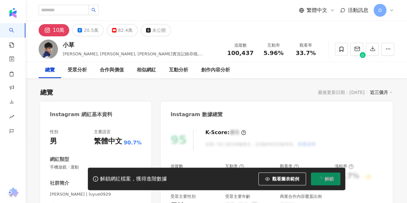 Image resolution: width=407 pixels, height=203 pixels. What do you see at coordinates (102, 132) in the screenshot?
I see `div: 主要語言` at bounding box center [102, 132].